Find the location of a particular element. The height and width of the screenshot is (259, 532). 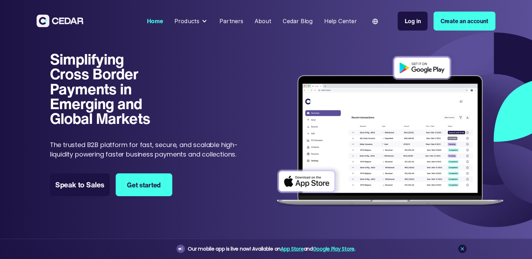

a: Create an account is located at coordinates (464, 21).